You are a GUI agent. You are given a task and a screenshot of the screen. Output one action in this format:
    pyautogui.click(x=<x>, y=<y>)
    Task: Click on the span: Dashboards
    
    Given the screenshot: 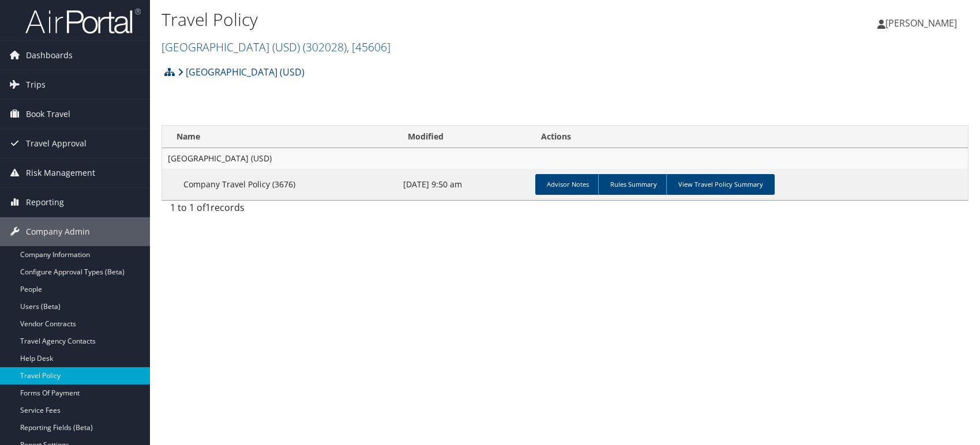 What is the action you would take?
    pyautogui.click(x=49, y=55)
    